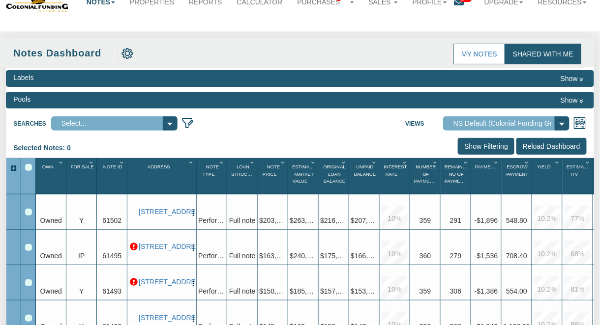  Describe the element at coordinates (544, 167) in the screenshot. I see `span: Yield` at that location.